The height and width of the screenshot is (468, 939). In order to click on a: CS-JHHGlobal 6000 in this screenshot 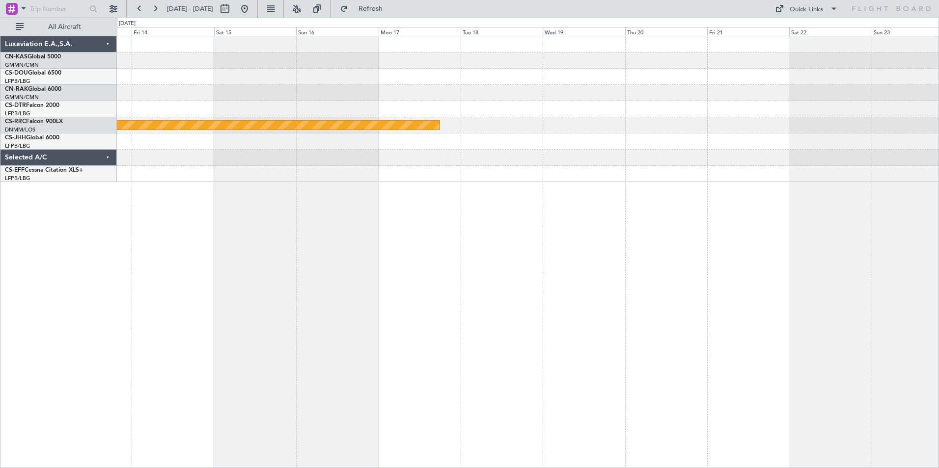, I will do `click(32, 138)`.